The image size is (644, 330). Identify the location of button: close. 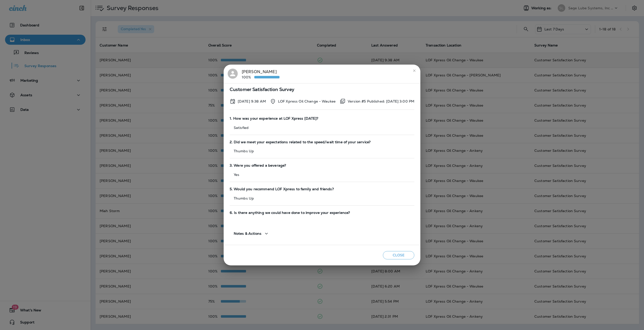
(414, 71).